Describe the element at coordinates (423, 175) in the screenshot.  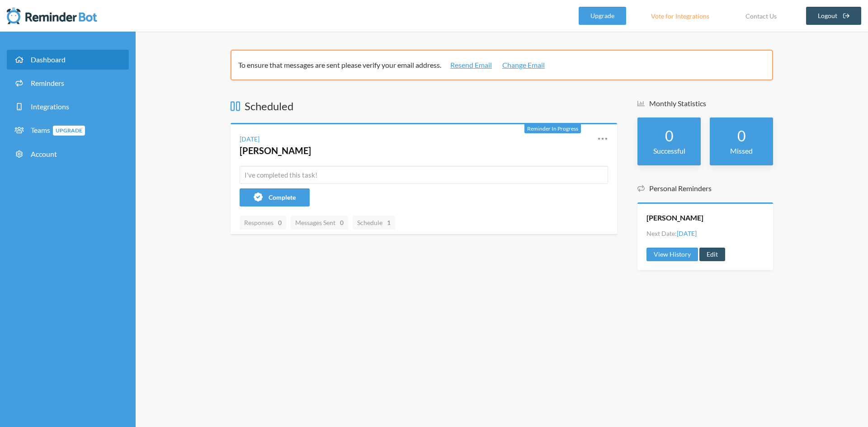
I see `input: I've completed this task!` at that location.